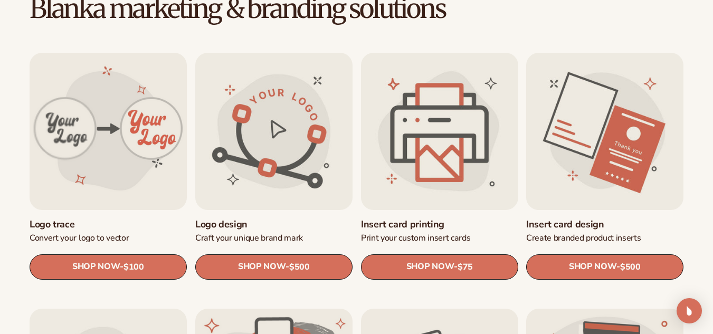 Image resolution: width=713 pixels, height=334 pixels. I want to click on a: Insert card design, so click(605, 224).